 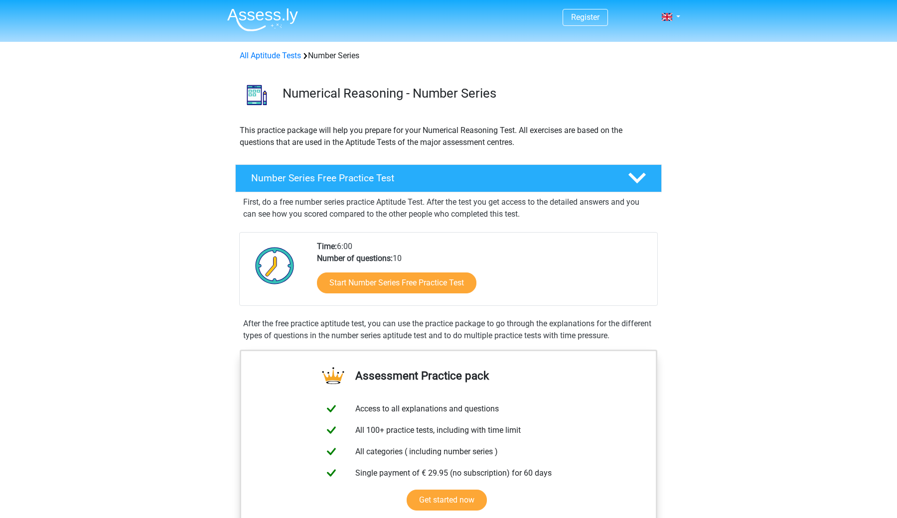 I want to click on div: After the free practice aptitude test, you can use the practice package to go through the explana..., so click(x=448, y=330).